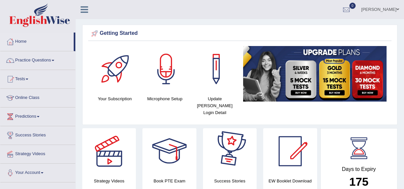 The image size is (404, 189). I want to click on img: small5.jpg, so click(315, 74).